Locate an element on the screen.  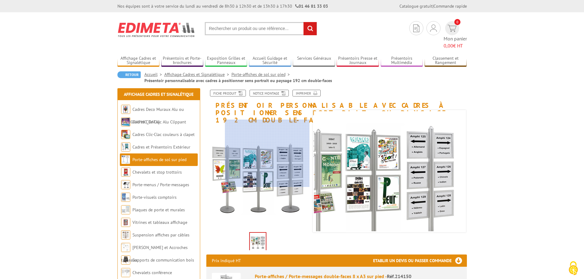
img: Chevalets conférence is located at coordinates (126, 273).